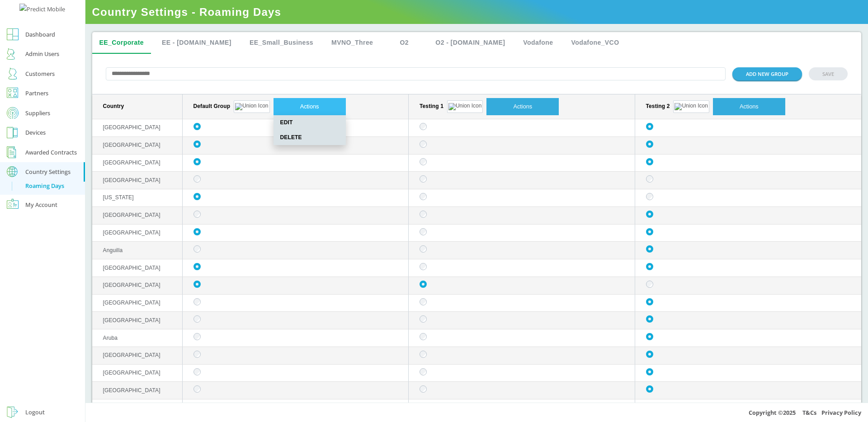 This screenshot has width=868, height=422. Describe the element at coordinates (42, 9) in the screenshot. I see `img: Predict Mobile` at that location.